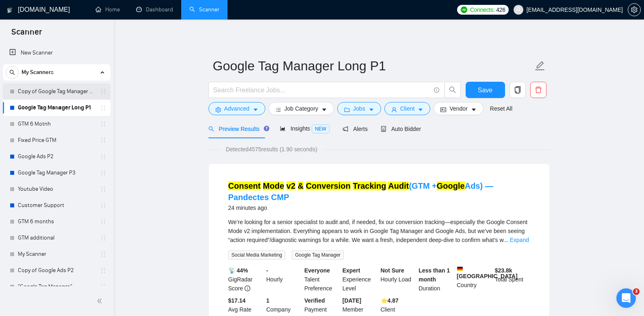 The height and width of the screenshot is (316, 644). Describe the element at coordinates (458, 109) in the screenshot. I see `button: idcardVendorcaret-down` at that location.